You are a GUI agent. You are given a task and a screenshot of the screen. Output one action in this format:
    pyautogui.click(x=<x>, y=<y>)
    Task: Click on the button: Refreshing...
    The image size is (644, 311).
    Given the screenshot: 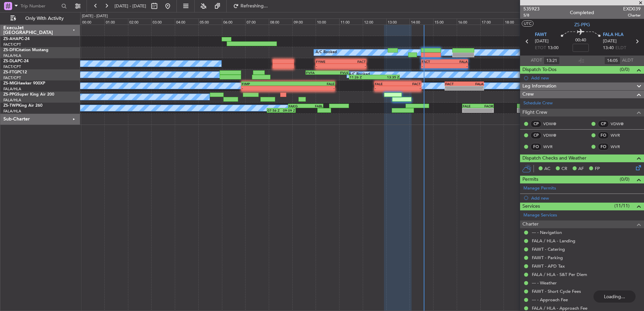 What is the action you would take?
    pyautogui.click(x=250, y=6)
    